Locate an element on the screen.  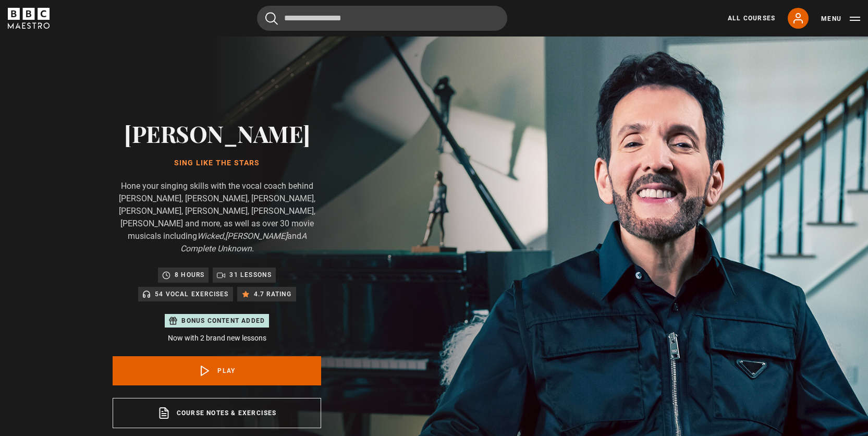
p: 4.7 rating is located at coordinates (273, 294).